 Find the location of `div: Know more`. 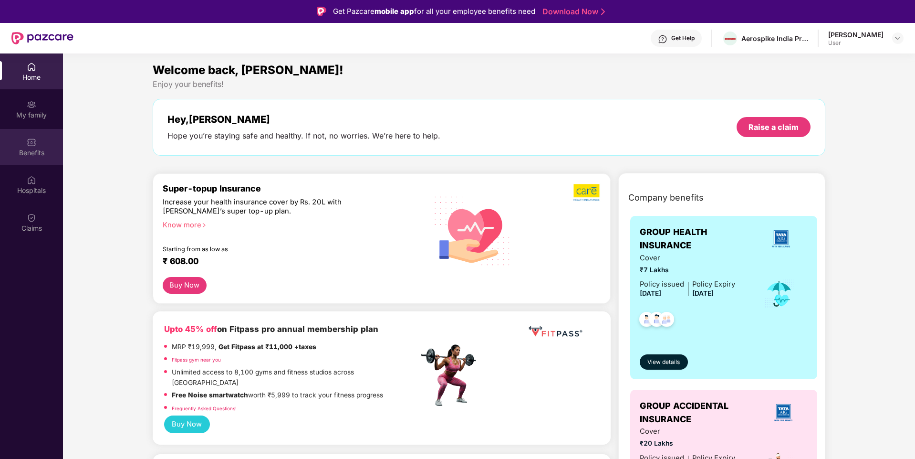

div: Know more is located at coordinates (288, 224).